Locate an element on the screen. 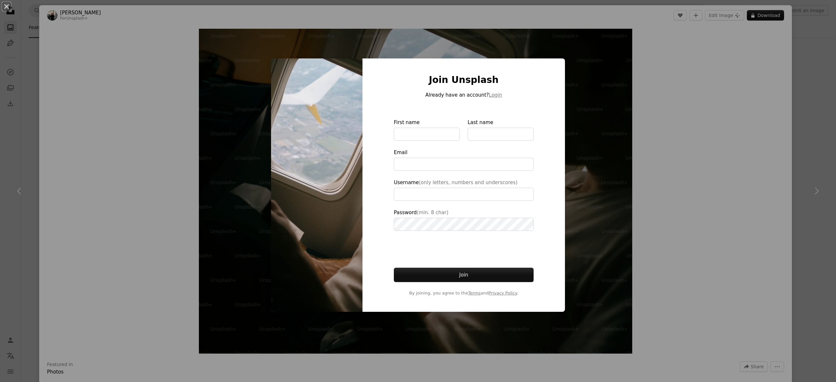 This screenshot has width=836, height=382. img: premium_photo-1756175546654-e654eef00321 is located at coordinates (317, 185).